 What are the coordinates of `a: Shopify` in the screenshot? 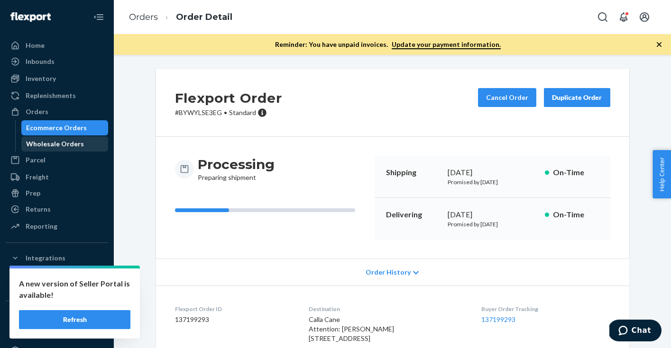 It's located at (57, 275).